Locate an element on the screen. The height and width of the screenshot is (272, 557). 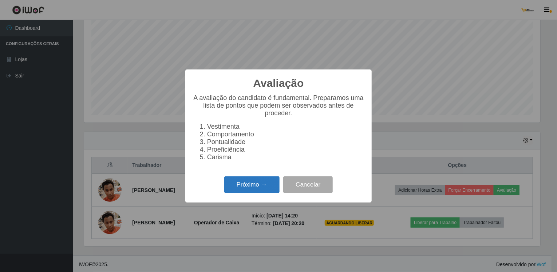
button: Próximo → is located at coordinates (252, 185).